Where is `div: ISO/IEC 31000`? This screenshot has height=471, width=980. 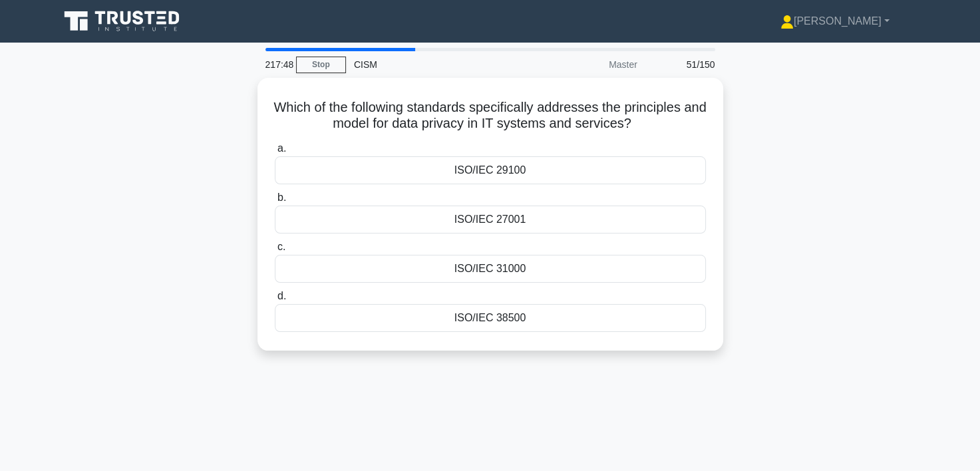 div: ISO/IEC 31000 is located at coordinates (490, 269).